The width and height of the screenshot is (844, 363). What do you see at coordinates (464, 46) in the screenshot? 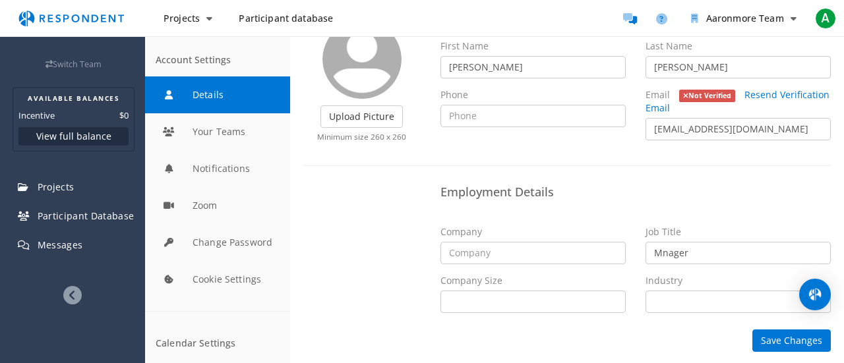
I see `label: First Name` at bounding box center [464, 46].